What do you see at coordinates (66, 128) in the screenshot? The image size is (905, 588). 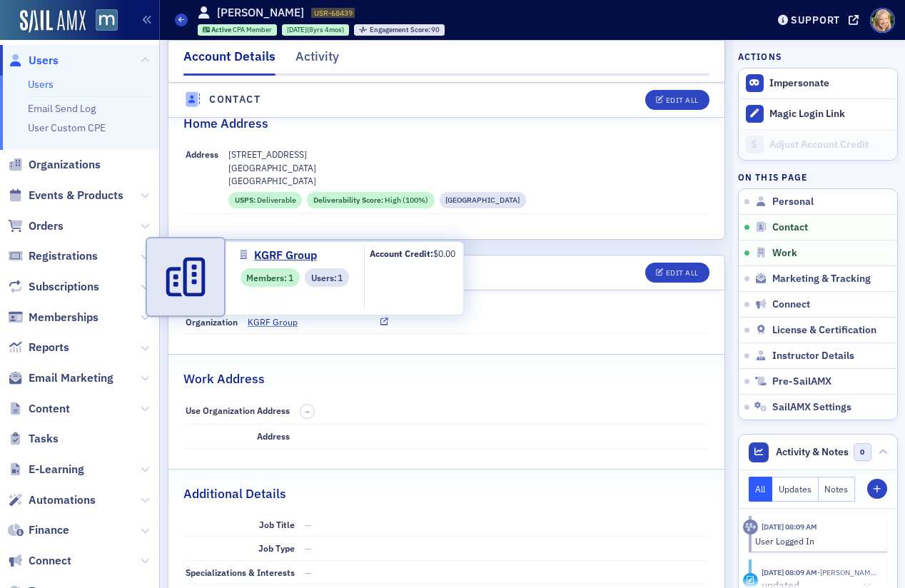 I see `a: User Custom CPE` at bounding box center [66, 128].